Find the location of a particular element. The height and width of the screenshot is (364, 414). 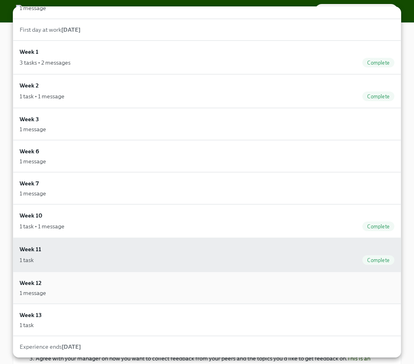

div: 3 tasks • 2 messages is located at coordinates (45, 63).